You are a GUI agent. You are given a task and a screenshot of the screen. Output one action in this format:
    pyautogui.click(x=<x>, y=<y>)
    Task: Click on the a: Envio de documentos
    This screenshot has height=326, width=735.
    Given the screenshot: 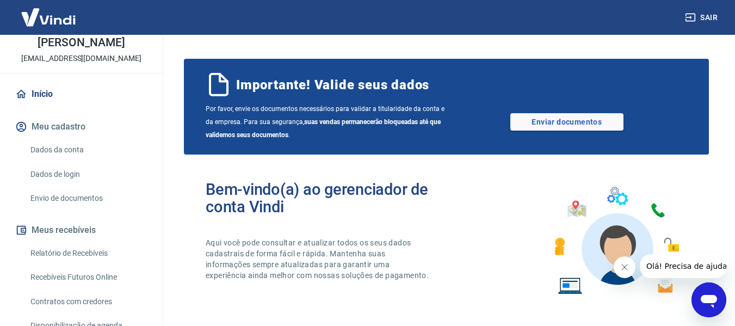 What is the action you would take?
    pyautogui.click(x=88, y=198)
    